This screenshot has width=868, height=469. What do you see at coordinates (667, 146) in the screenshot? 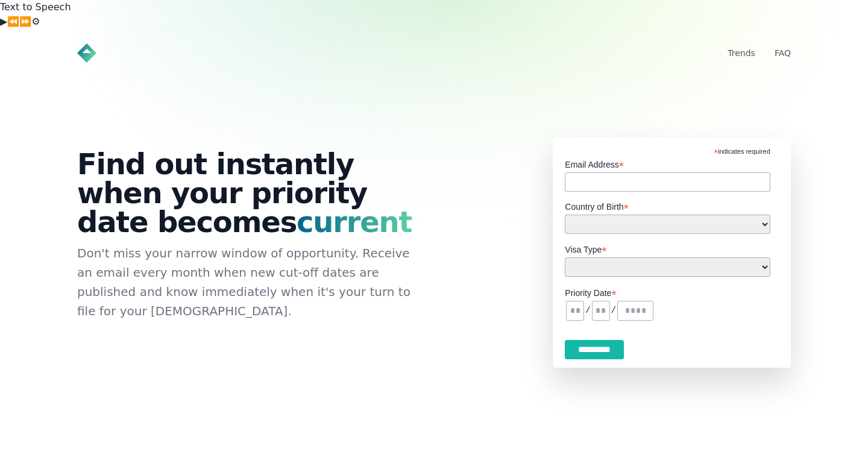
I see `div: indicates required` at bounding box center [667, 146].